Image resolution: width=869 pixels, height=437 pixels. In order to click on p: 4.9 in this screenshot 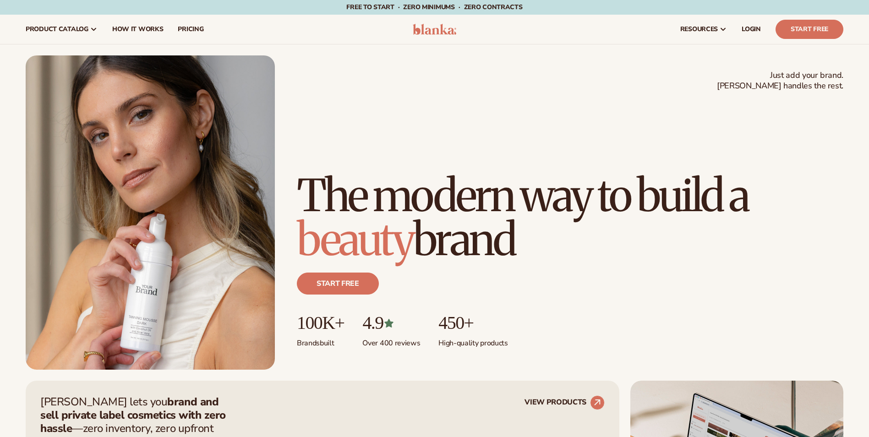, I will do `click(391, 323)`.